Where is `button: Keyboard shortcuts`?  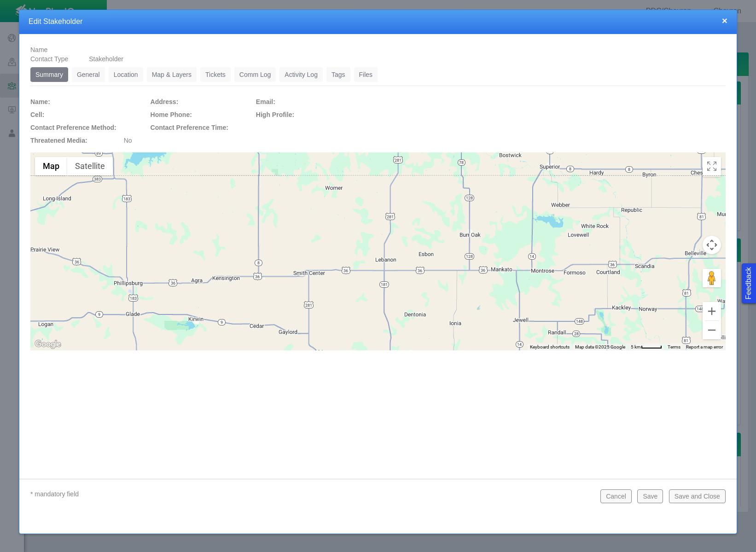
button: Keyboard shortcuts is located at coordinates (549, 347).